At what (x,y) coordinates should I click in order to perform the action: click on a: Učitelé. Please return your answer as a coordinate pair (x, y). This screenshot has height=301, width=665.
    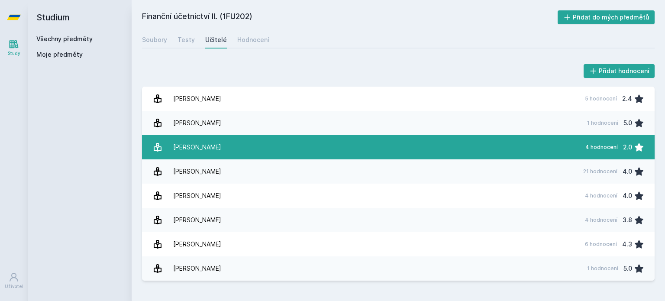
    Looking at the image, I should click on (216, 40).